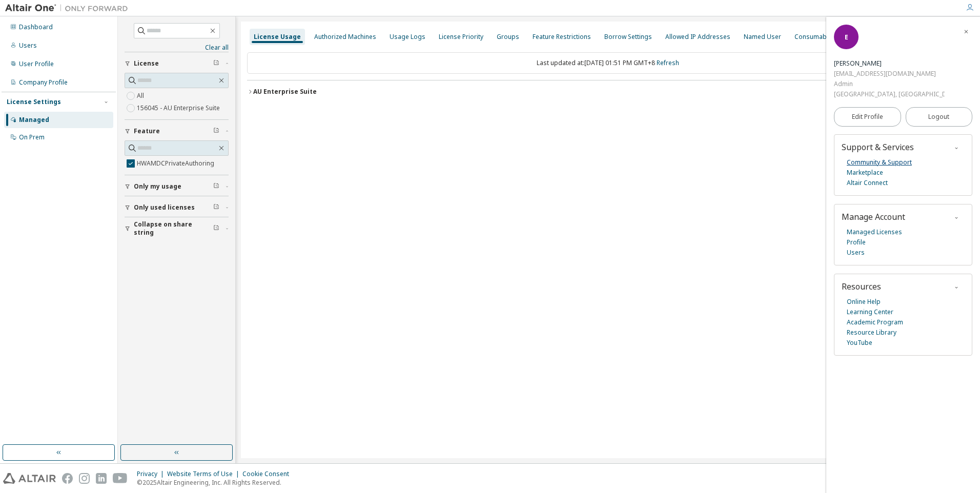 The image size is (980, 493). What do you see at coordinates (874, 232) in the screenshot?
I see `a: Managed Licenses` at bounding box center [874, 232].